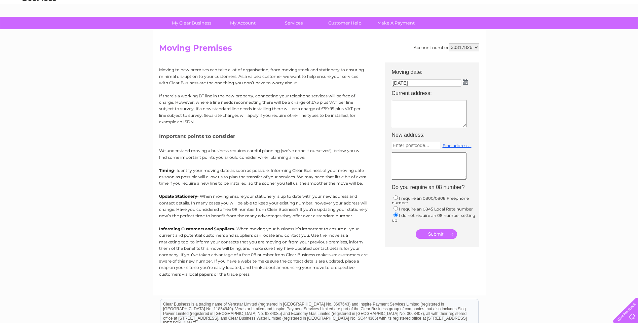 Image resolution: width=638 pixels, height=323 pixels. What do you see at coordinates (345, 23) in the screenshot?
I see `a: Customer Help` at bounding box center [345, 23].